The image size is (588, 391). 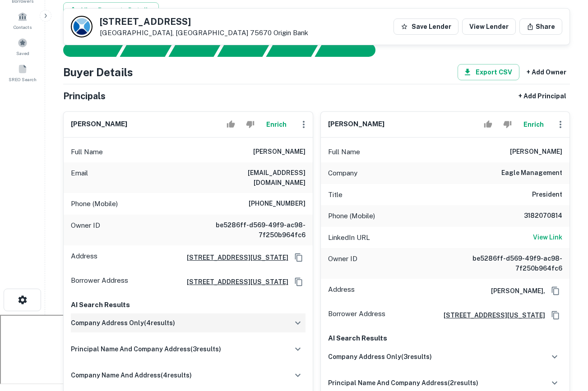 I want to click on div: Documents found, AI parsing details..., so click(x=194, y=50).